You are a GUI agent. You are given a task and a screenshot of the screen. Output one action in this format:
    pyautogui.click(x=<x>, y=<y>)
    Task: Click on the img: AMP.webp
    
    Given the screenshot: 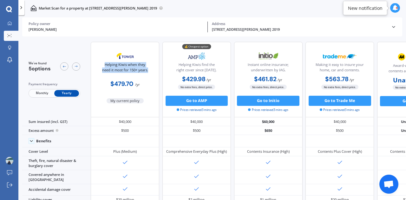 What is the action you would take?
    pyautogui.click(x=197, y=56)
    